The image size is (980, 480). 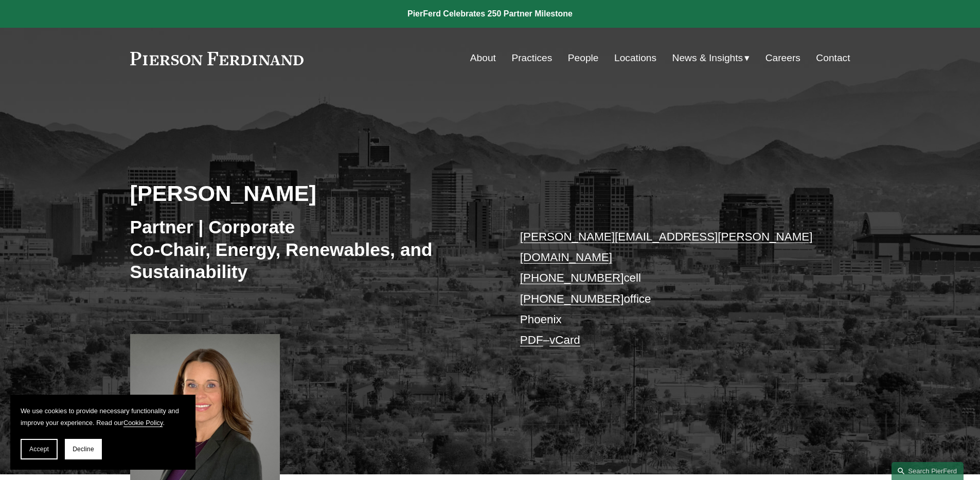 I want to click on a: About, so click(x=483, y=58).